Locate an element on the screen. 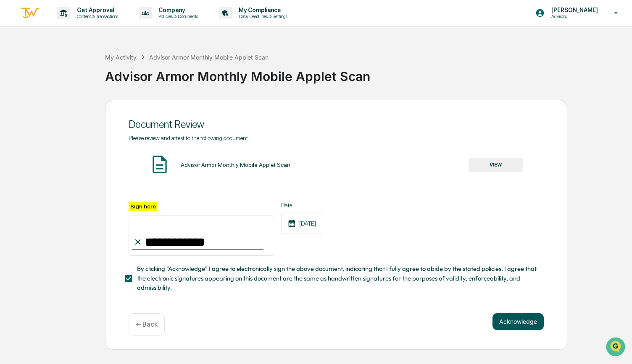 The width and height of the screenshot is (632, 364). p: Advisors is located at coordinates (573, 17).